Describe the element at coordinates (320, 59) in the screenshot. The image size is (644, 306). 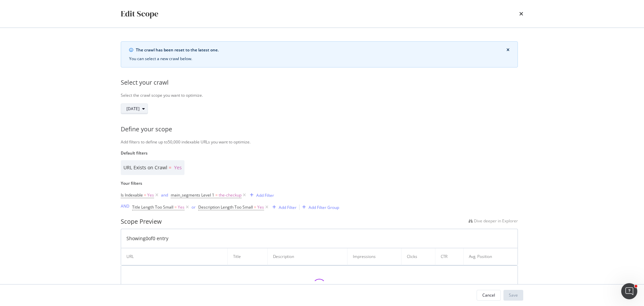
I see `div: You can select a new crawl below.` at that location.